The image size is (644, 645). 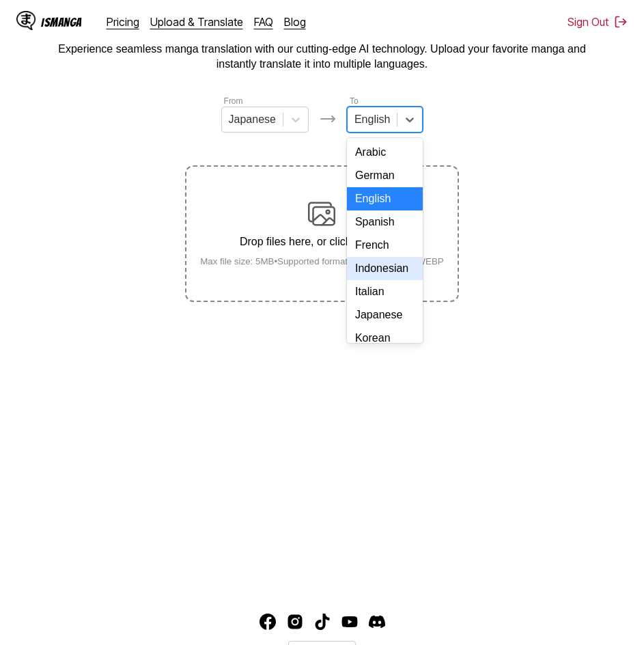 I want to click on img: IsManga Instagram, so click(x=295, y=622).